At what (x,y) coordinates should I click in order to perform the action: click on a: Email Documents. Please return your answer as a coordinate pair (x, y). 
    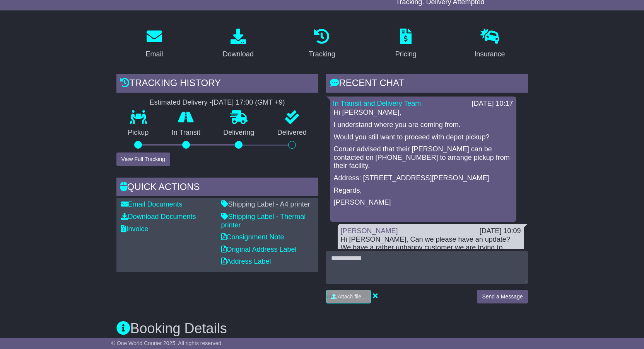
    Looking at the image, I should click on (152, 205).